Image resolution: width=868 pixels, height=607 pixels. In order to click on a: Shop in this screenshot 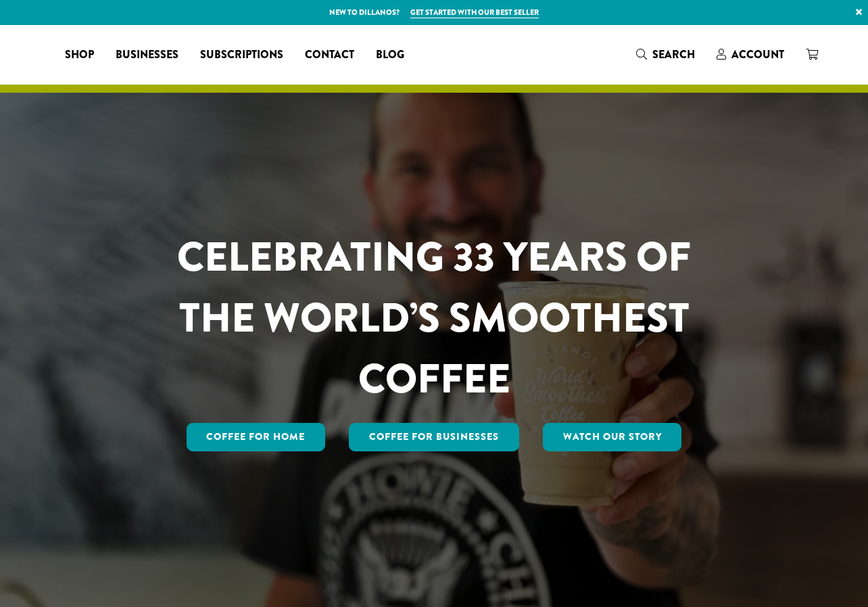, I will do `click(79, 55)`.